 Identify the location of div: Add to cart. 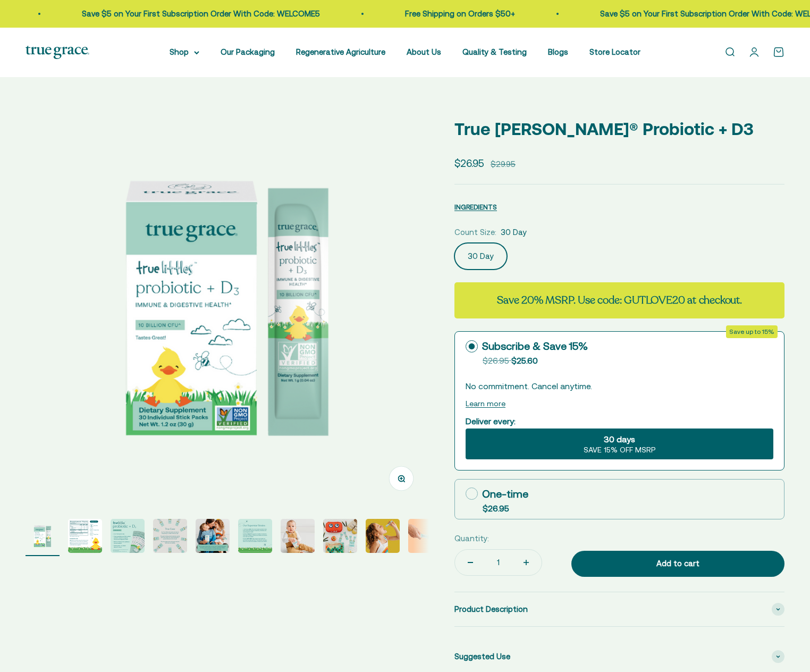
(677, 563).